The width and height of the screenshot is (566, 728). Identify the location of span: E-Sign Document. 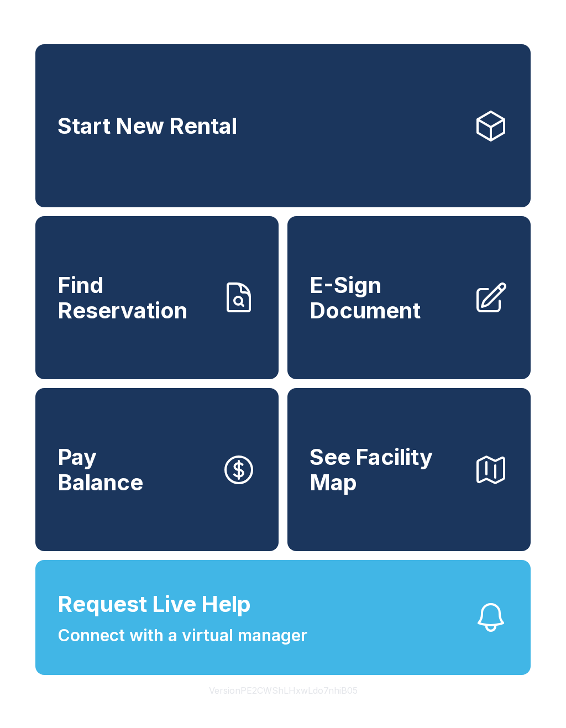
(387, 297).